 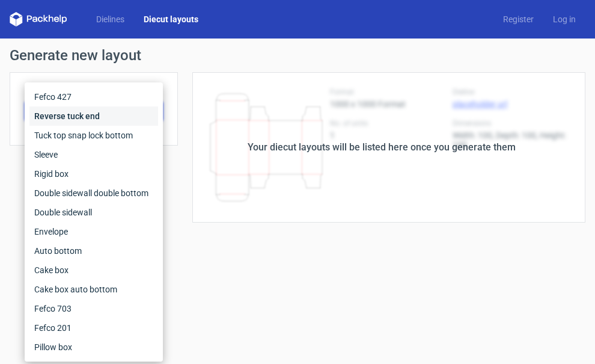 What do you see at coordinates (93, 250) in the screenshot?
I see `div: Auto bottom` at bounding box center [93, 250].